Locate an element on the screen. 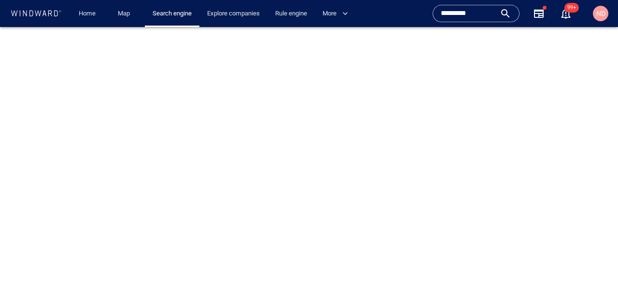  div: Notification center is located at coordinates (566, 14).